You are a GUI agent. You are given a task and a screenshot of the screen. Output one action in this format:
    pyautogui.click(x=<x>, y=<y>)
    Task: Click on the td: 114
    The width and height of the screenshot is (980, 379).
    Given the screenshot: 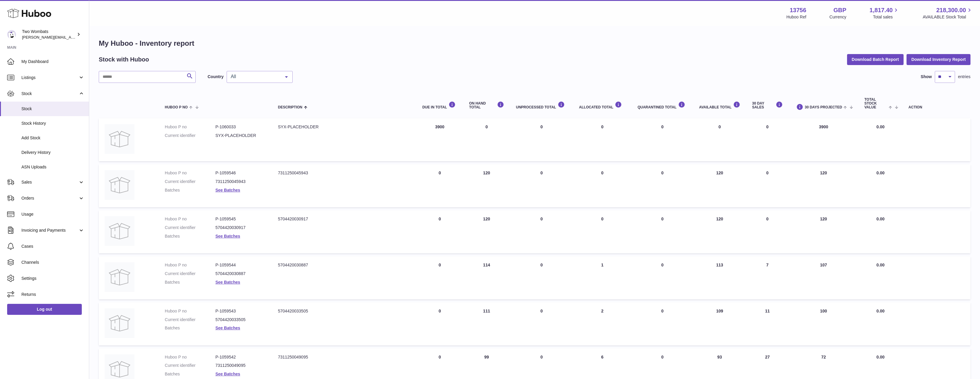 What is the action you would take?
    pyautogui.click(x=486, y=278)
    